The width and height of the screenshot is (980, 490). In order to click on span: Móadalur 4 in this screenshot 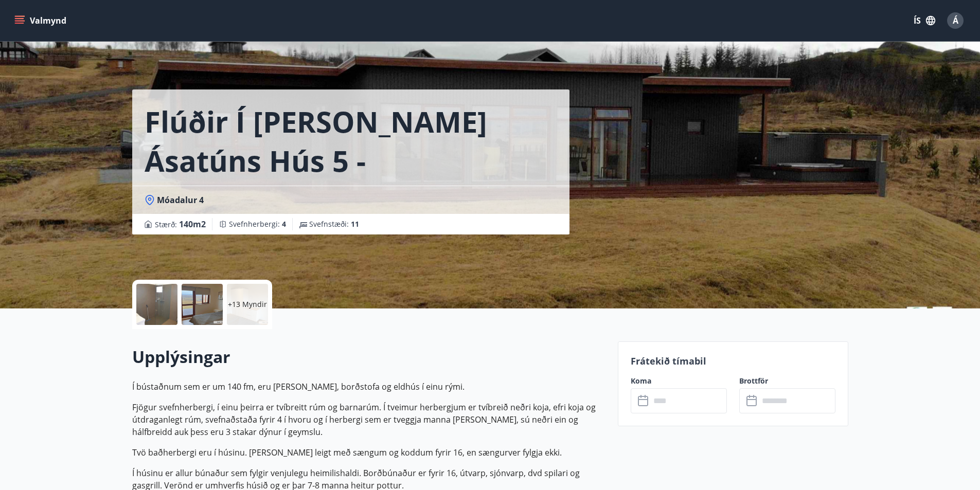, I will do `click(180, 200)`.